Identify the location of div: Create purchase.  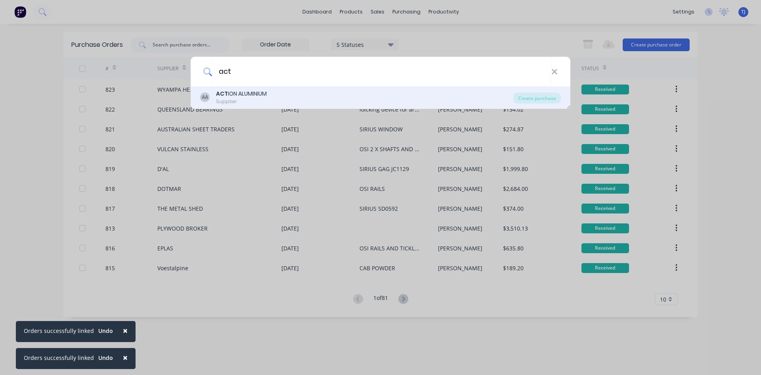
(537, 98).